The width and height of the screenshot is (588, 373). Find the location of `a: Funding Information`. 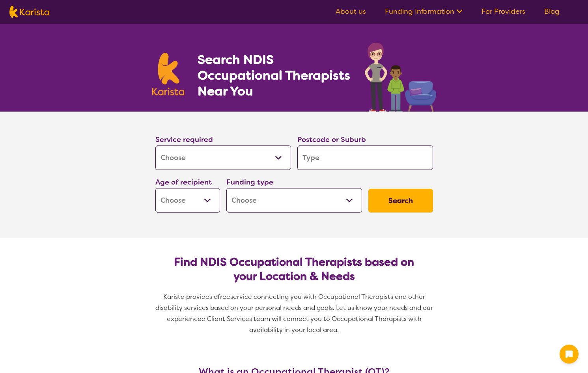

a: Funding Information is located at coordinates (424, 11).